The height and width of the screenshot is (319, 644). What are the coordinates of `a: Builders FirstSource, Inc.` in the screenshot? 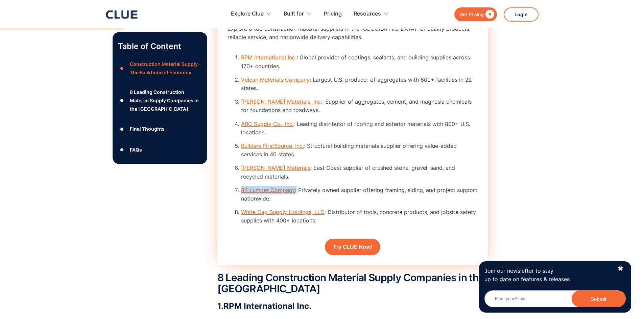 It's located at (272, 146).